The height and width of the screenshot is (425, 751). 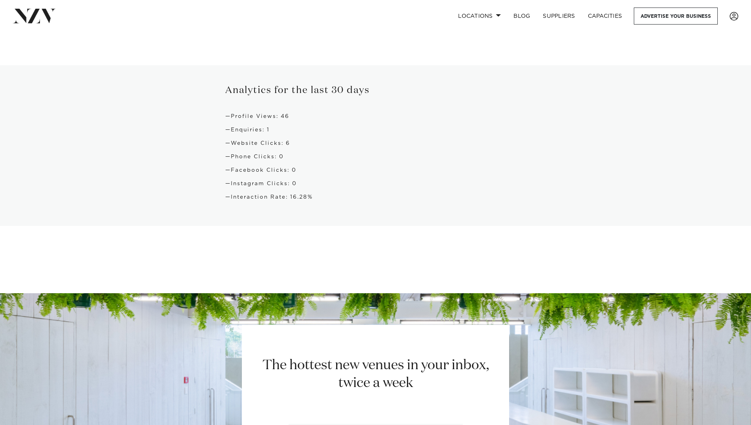 What do you see at coordinates (522, 16) in the screenshot?
I see `a: BLOG` at bounding box center [522, 16].